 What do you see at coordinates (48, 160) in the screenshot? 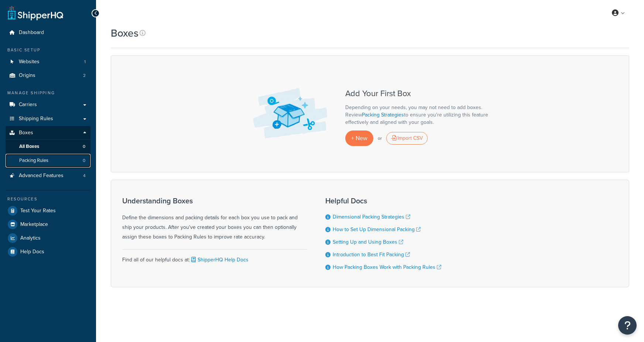
I see `a: Packing Rules 0` at bounding box center [48, 160].